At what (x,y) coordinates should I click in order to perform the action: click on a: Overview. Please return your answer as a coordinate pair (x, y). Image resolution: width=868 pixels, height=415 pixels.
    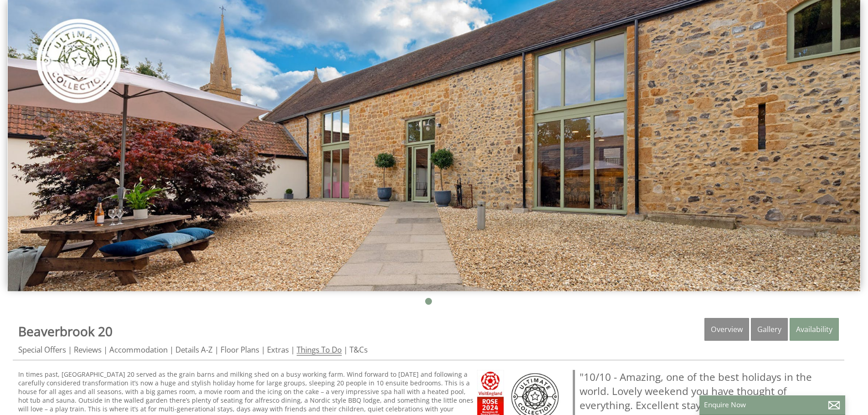
    Looking at the image, I should click on (727, 329).